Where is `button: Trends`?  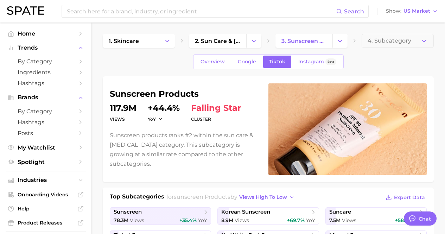 button: Trends is located at coordinates (46, 48).